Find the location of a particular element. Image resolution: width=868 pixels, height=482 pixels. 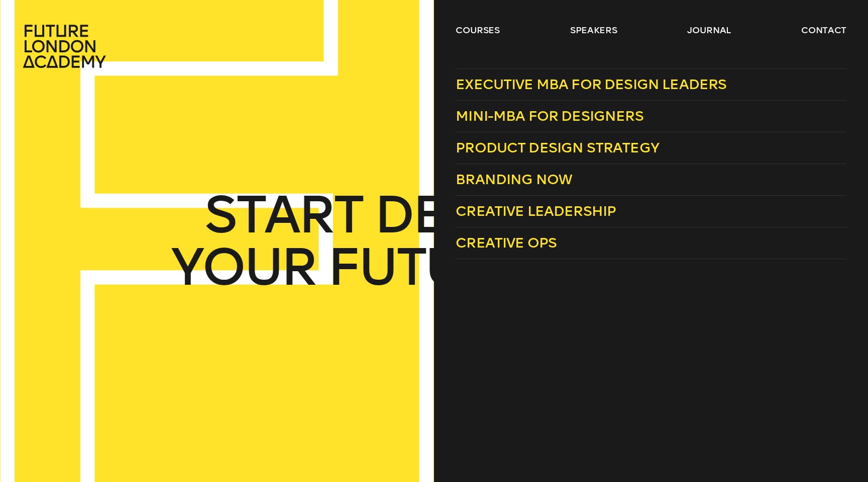

a: journal is located at coordinates (709, 30).